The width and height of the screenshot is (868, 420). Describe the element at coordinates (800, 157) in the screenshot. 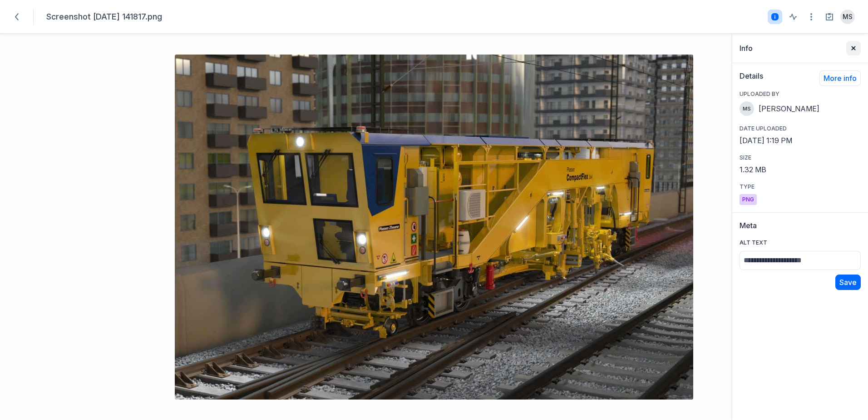

I see `h4: Size` at that location.